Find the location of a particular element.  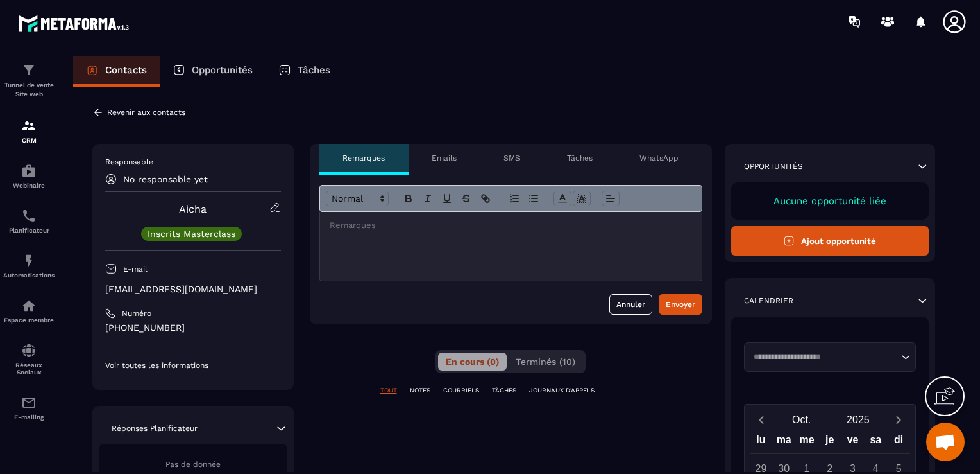

p: Revenir aux contacts is located at coordinates (146, 112).